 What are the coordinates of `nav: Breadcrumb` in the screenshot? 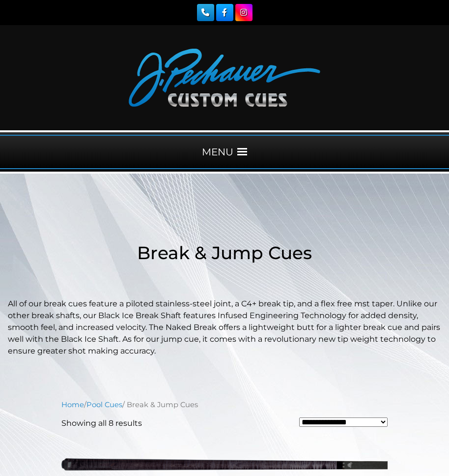 It's located at (225, 405).